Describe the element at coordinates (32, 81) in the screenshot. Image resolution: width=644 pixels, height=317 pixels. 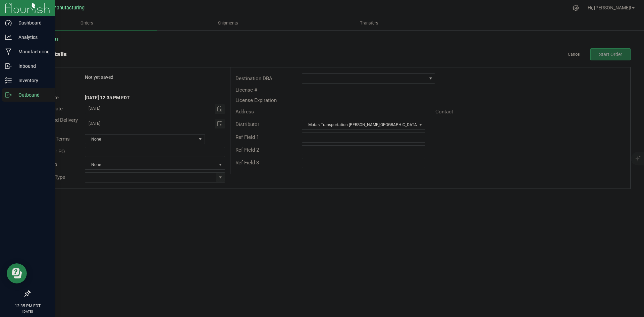
I see `p: Inventory` at that location.